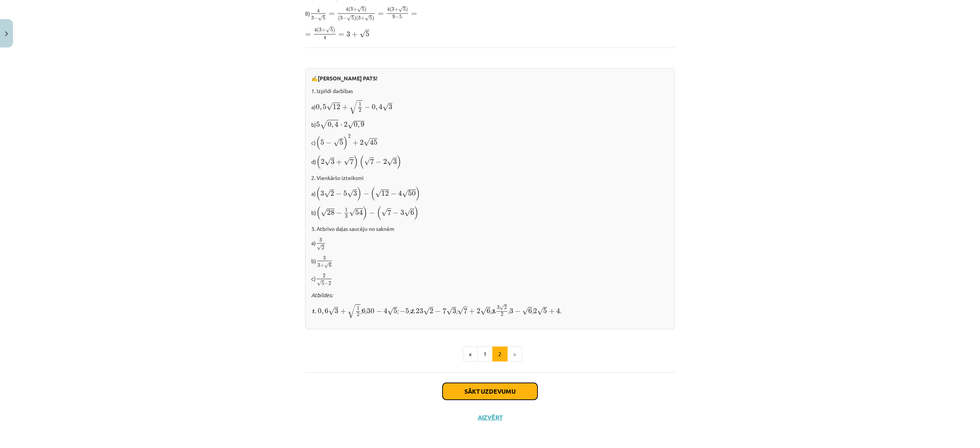 The height and width of the screenshot is (448, 980). What do you see at coordinates (346, 210) in the screenshot?
I see `span: 1` at bounding box center [346, 210].